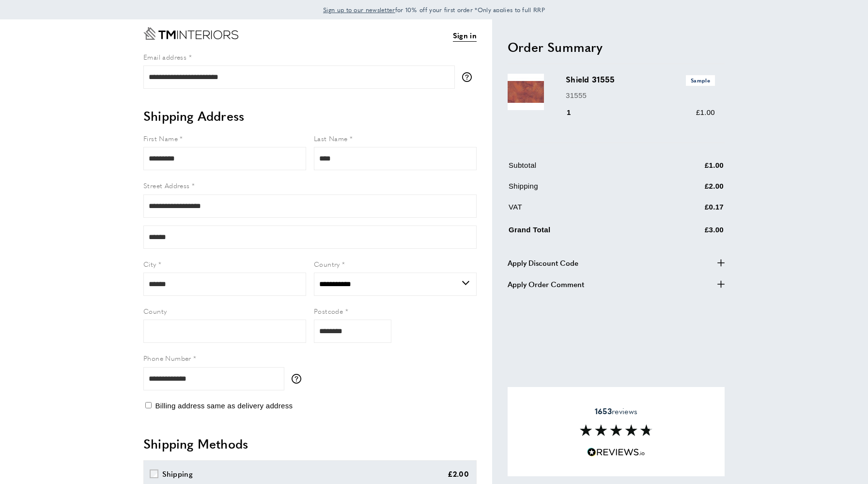 The height and width of the screenshot is (484, 868). Describe the element at coordinates (167, 185) in the screenshot. I see `span: Street Address` at that location.